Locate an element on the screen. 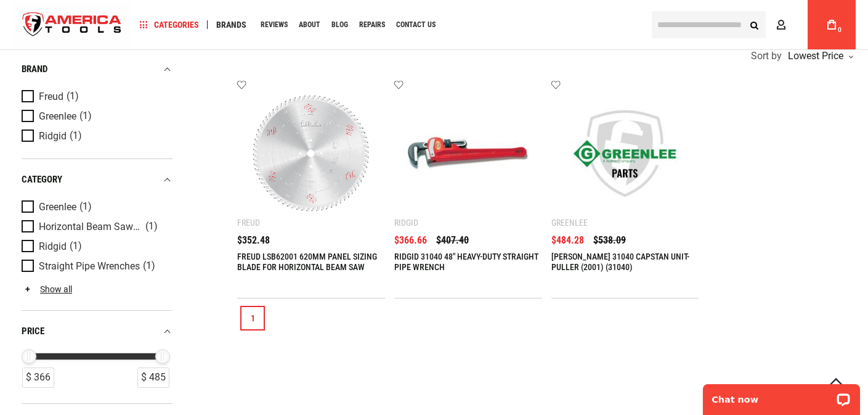 The width and height of the screenshot is (868, 415). a: Categories is located at coordinates (169, 24).